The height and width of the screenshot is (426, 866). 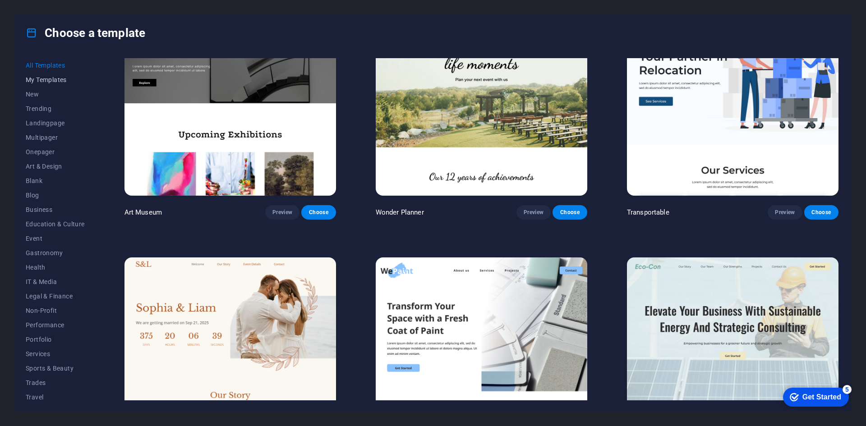 I want to click on span: Gastronomy, so click(x=55, y=253).